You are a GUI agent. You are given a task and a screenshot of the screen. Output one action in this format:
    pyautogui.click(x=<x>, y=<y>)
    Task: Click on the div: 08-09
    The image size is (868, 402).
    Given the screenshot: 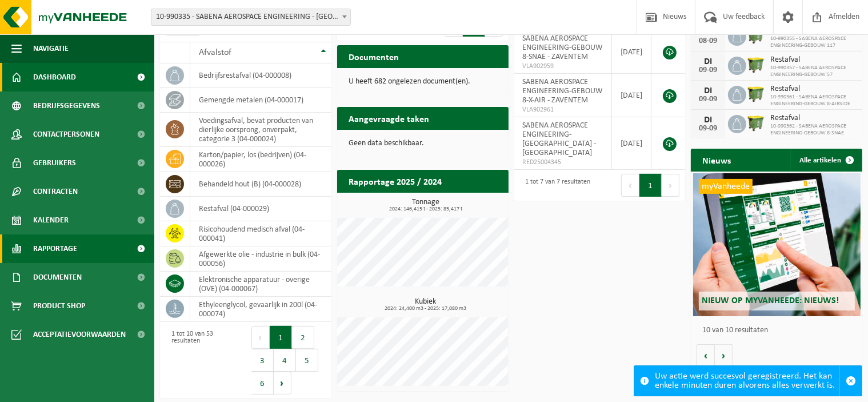 What is the action you would take?
    pyautogui.click(x=708, y=41)
    